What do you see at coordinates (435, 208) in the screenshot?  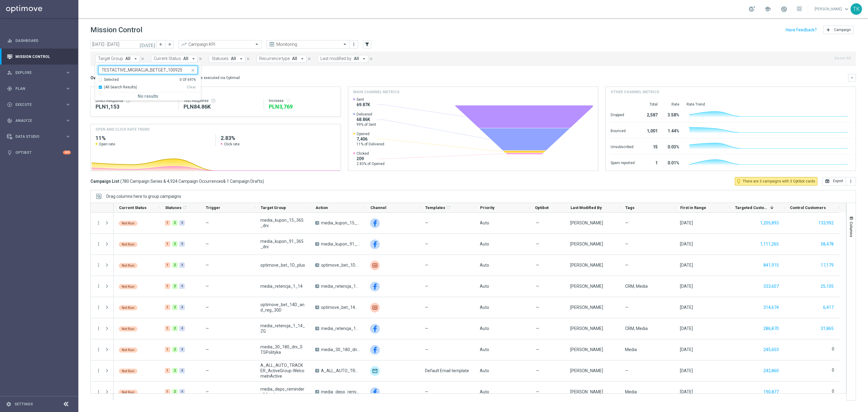 I see `span: Templates` at bounding box center [435, 208].